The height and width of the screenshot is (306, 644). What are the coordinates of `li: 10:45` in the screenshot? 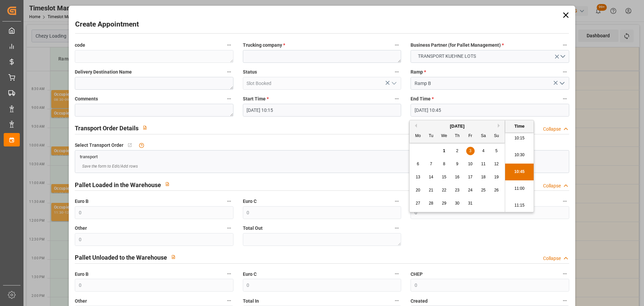 It's located at (519, 172).